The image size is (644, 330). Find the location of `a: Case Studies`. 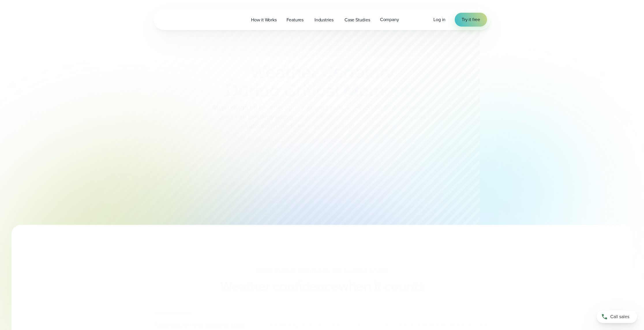

a: Case Studies is located at coordinates (357, 19).